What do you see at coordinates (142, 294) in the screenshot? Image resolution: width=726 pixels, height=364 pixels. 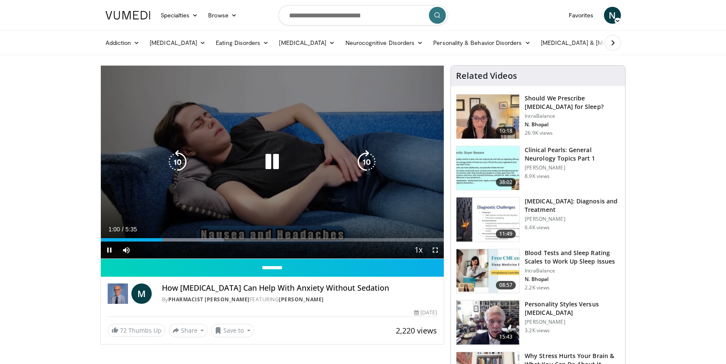 I see `span: M` at bounding box center [142, 294].